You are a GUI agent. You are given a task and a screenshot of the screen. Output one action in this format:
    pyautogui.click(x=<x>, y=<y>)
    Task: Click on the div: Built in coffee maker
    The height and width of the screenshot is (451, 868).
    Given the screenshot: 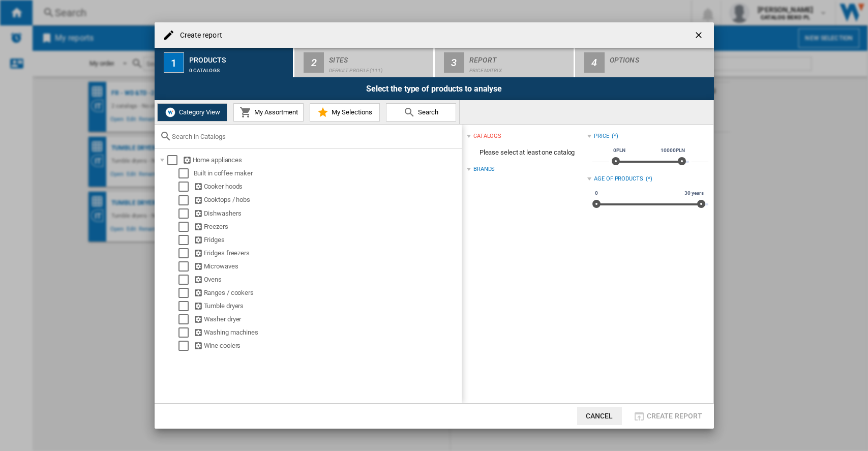 What is the action you would take?
    pyautogui.click(x=327, y=173)
    